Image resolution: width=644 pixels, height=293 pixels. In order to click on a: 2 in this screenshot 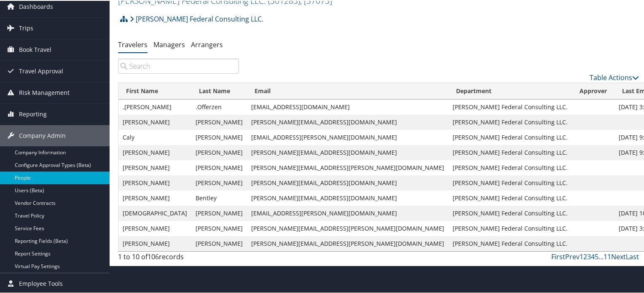, I will do `click(585, 256)`.